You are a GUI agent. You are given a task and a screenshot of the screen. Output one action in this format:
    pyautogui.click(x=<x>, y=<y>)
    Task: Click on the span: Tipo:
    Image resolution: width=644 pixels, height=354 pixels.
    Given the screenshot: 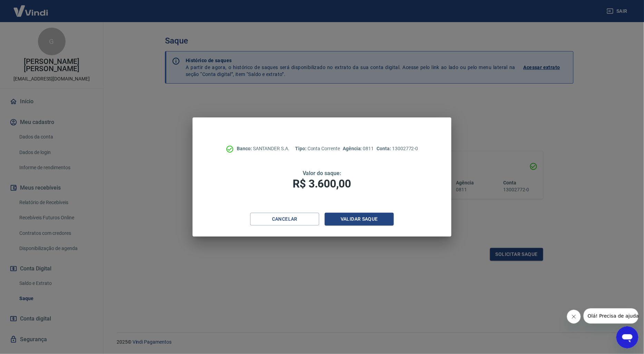 What is the action you would take?
    pyautogui.click(x=301, y=149)
    